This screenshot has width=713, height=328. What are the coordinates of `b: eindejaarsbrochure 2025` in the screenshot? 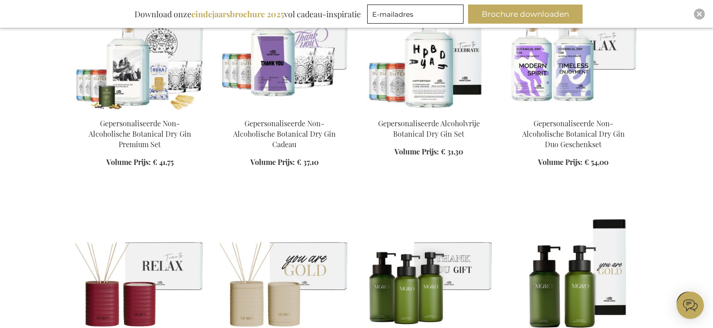 It's located at (238, 14).